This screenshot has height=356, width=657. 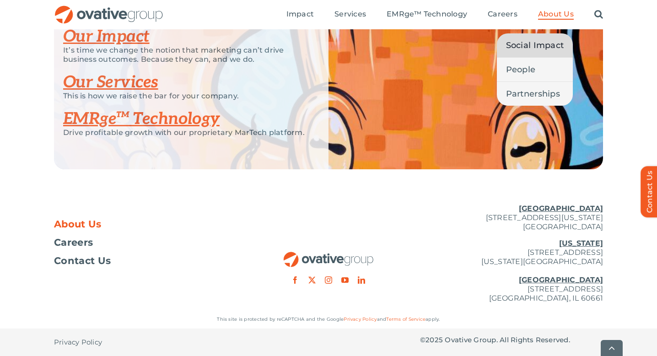 I want to click on a: twitter, so click(x=312, y=280).